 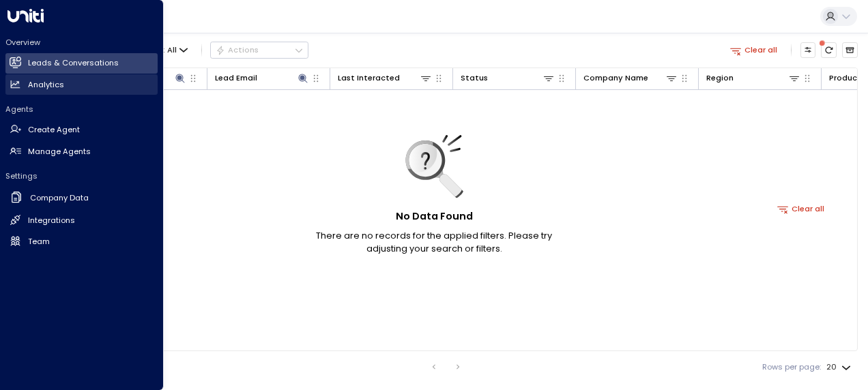 I want to click on h2: Create Agent, so click(x=54, y=130).